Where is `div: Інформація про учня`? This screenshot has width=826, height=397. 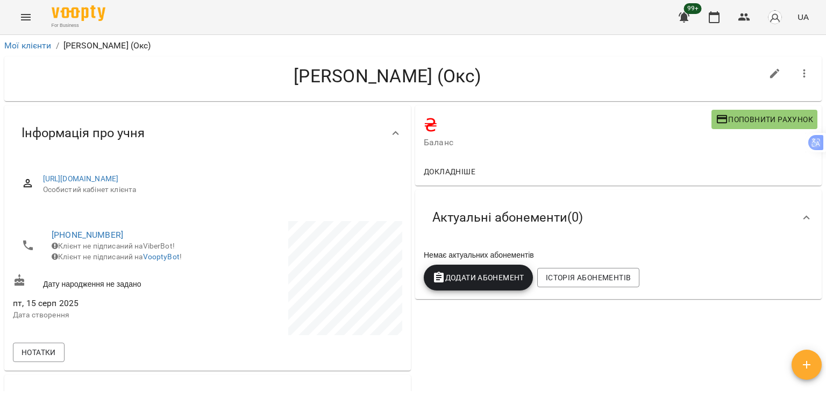 div: Інформація про учня is located at coordinates (208, 133).